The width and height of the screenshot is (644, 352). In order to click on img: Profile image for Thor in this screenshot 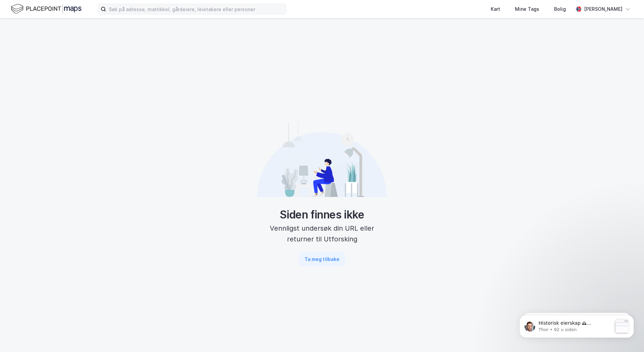, I will do `click(21, 25)`.